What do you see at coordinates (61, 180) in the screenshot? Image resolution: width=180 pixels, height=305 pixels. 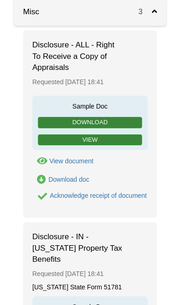 I see `a: Download Disclosure - ALL - Right To Receive a Copy of Appraisals` at bounding box center [61, 180].